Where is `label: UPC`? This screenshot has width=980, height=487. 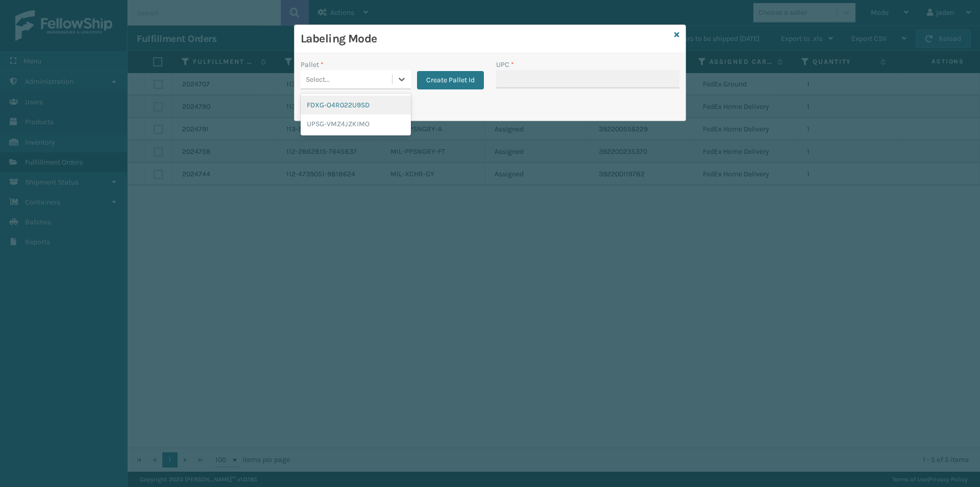
label: UPC is located at coordinates (505, 64).